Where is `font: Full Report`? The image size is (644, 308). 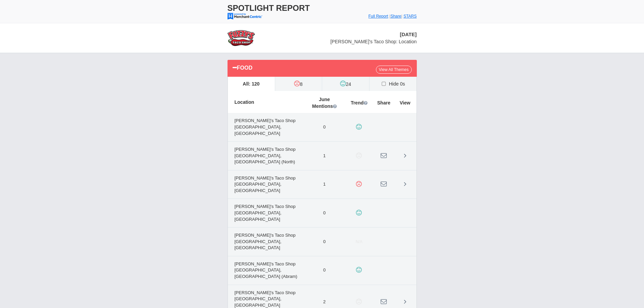
font: Full Report is located at coordinates (379, 16).